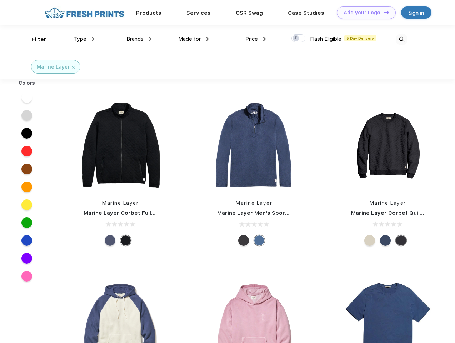 This screenshot has height=343, width=455. Describe the element at coordinates (416, 13) in the screenshot. I see `a: Sign in` at that location.